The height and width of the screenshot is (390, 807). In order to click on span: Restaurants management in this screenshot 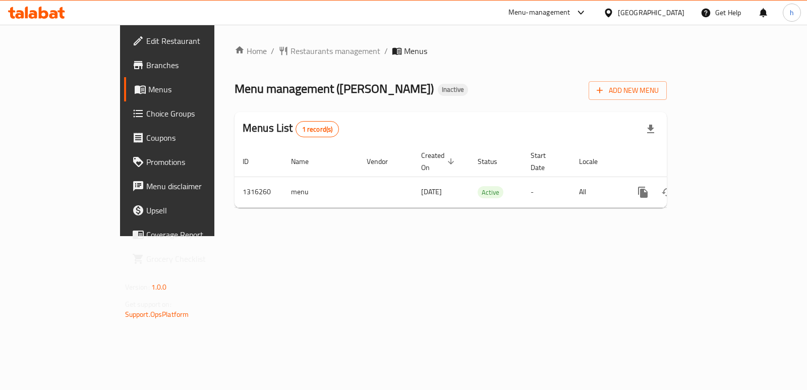, I will do `click(335, 51)`.